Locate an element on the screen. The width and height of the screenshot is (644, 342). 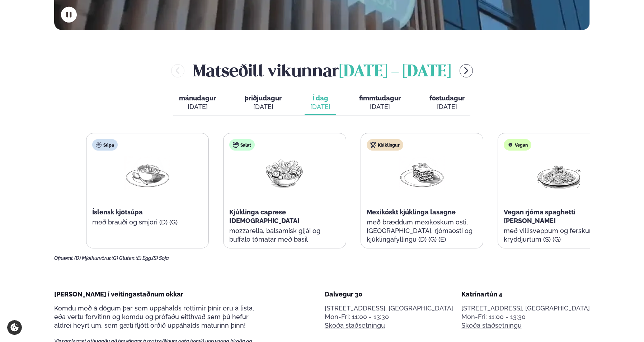
span: Íslensk kjötsúpa is located at coordinates (117, 212).